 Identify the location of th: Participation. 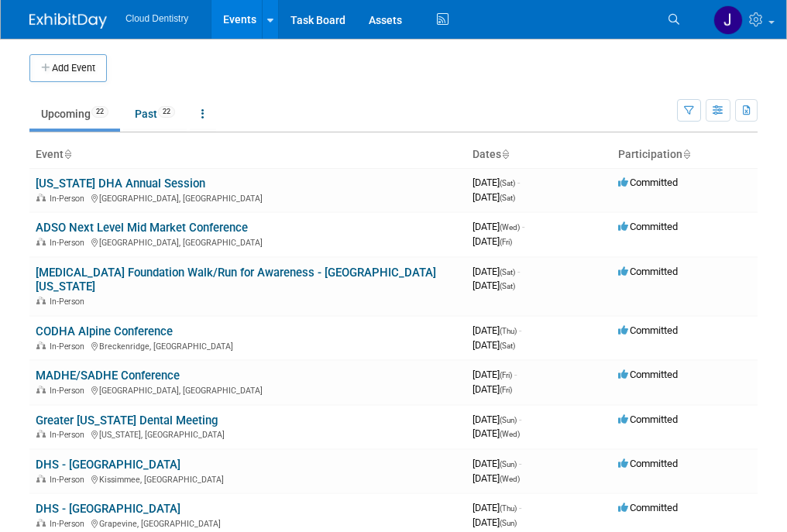
(685, 155).